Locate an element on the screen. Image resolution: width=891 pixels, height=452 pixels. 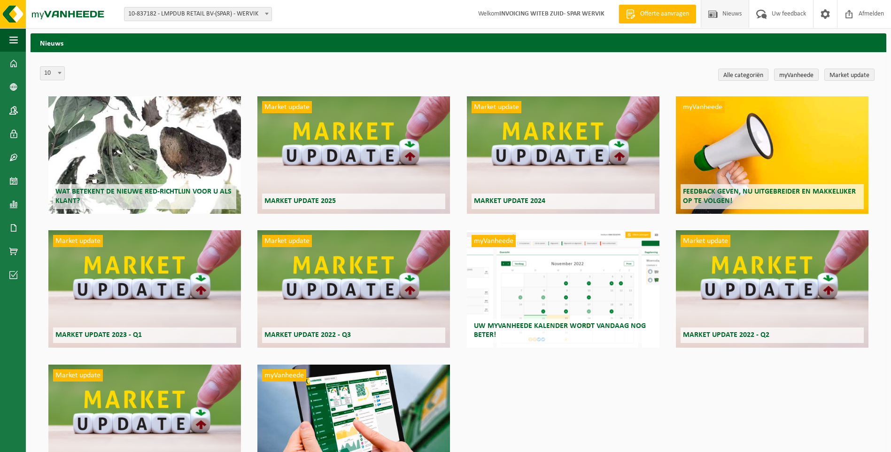
span: Market update 2025 is located at coordinates (300, 201).